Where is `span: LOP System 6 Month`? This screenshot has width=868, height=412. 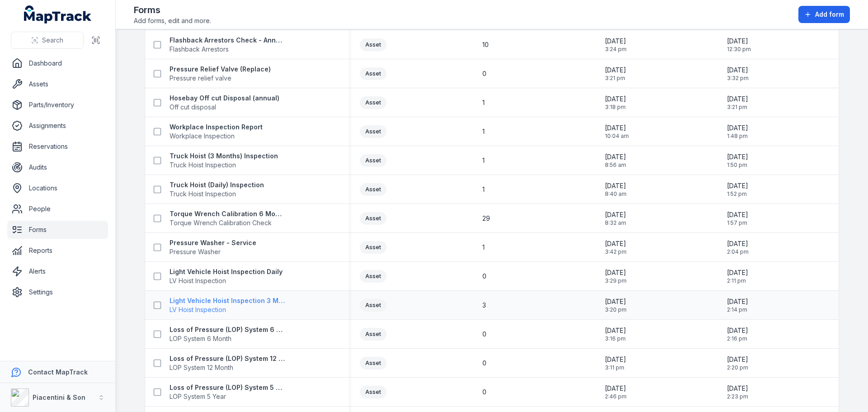
span: LOP System 6 Month is located at coordinates (227, 339).